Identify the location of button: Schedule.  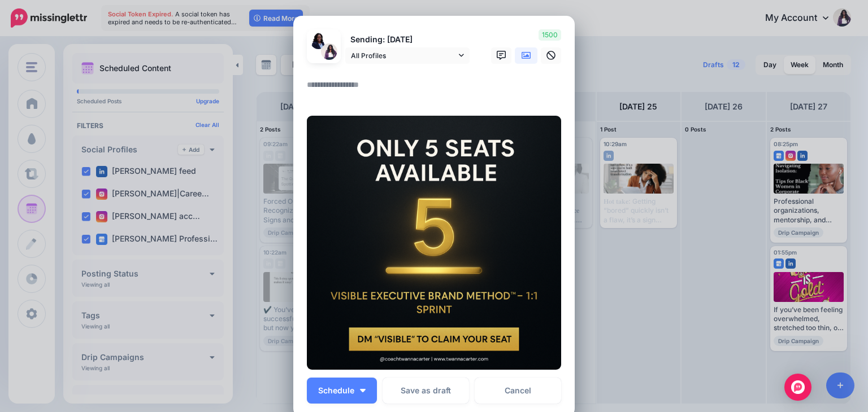
(342, 391).